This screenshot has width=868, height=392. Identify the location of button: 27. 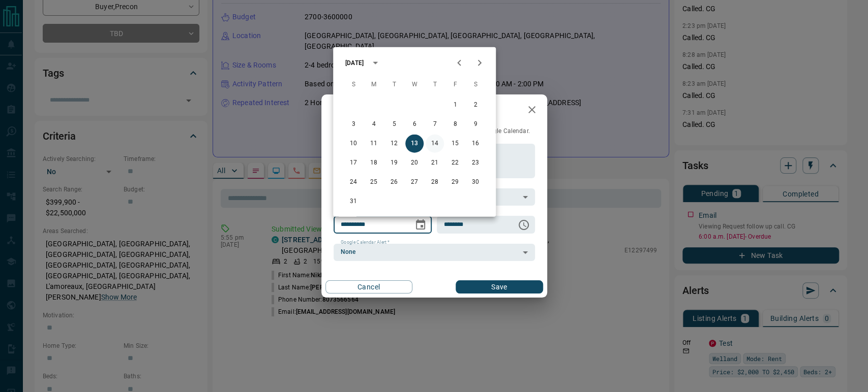
(415, 182).